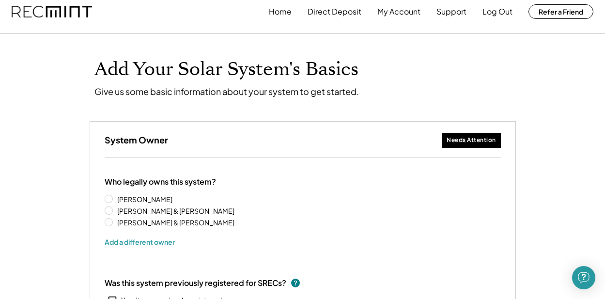 This screenshot has width=605, height=299. I want to click on button: Direct Deposit, so click(334, 12).